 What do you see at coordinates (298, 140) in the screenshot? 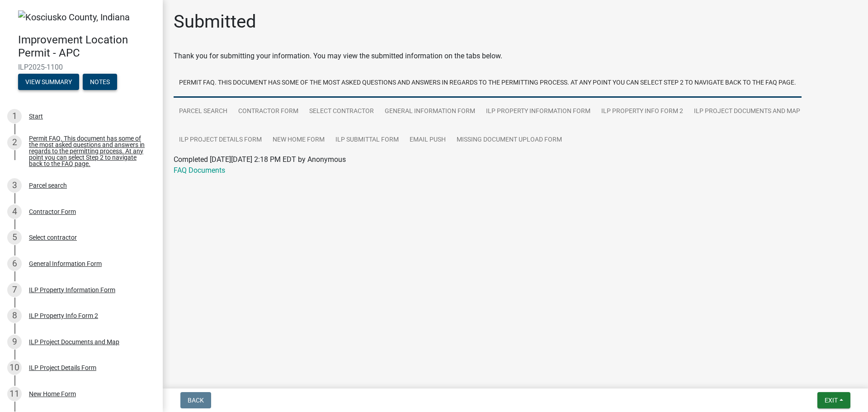
I see `a: New Home Form` at bounding box center [298, 140].